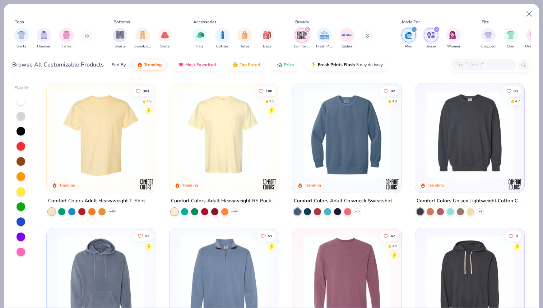 The image size is (543, 308). Describe the element at coordinates (346, 65) in the screenshot. I see `button: Fresh Prints Flash5 day delivery` at that location.